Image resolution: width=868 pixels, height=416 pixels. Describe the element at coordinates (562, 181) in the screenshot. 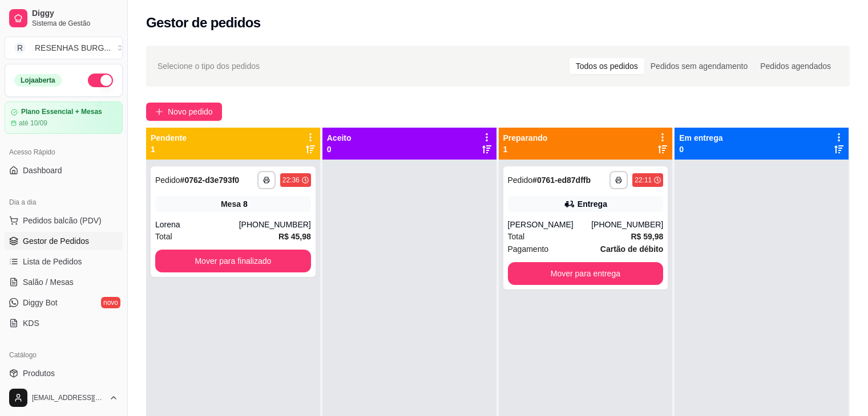

I see `strong: # 0761-ed87dffb` at that location.